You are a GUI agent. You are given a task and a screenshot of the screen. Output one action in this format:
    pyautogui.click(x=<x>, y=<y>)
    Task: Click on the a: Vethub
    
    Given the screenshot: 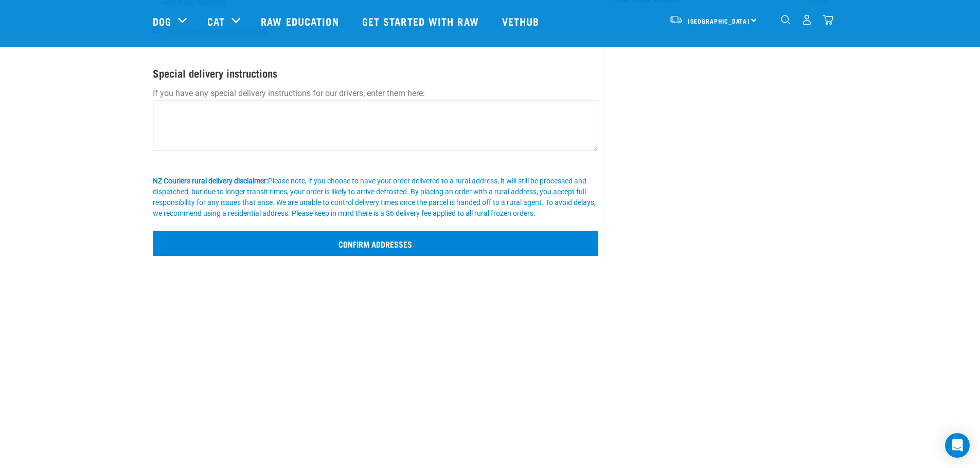 What is the action you would take?
    pyautogui.click(x=522, y=21)
    